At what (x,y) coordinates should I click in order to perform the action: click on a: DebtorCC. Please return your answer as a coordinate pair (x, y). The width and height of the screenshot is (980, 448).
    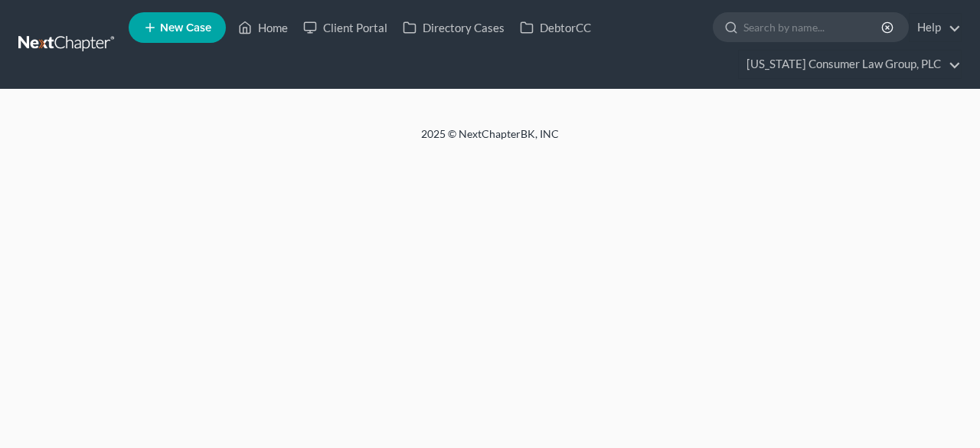
    Looking at the image, I should click on (555, 27).